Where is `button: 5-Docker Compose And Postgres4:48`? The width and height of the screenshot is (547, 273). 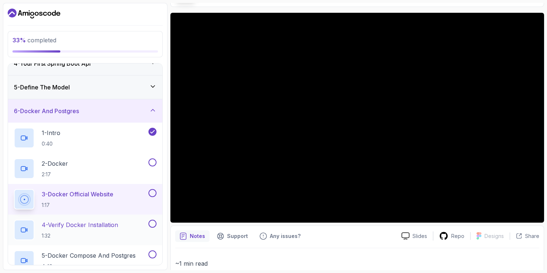
button: 5-Docker Compose And Postgres4:48 is located at coordinates (85, 261).